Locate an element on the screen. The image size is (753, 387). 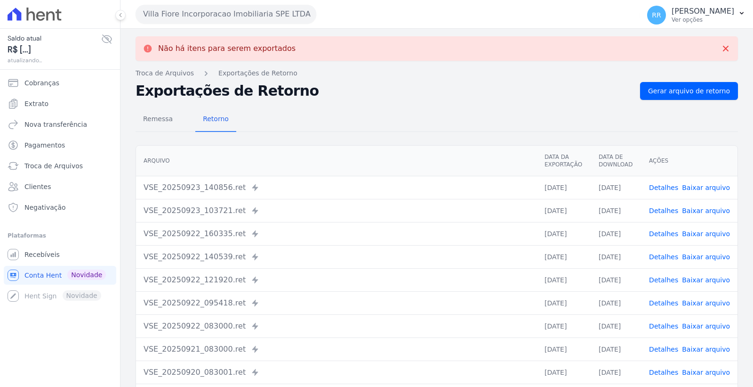
th: Ações is located at coordinates (690, 161).